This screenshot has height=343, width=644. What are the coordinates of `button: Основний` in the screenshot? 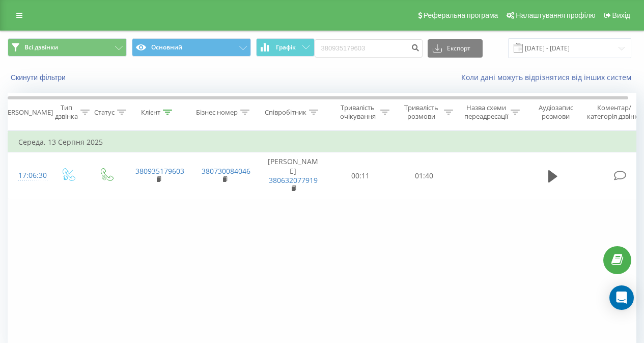 It's located at (191, 47).